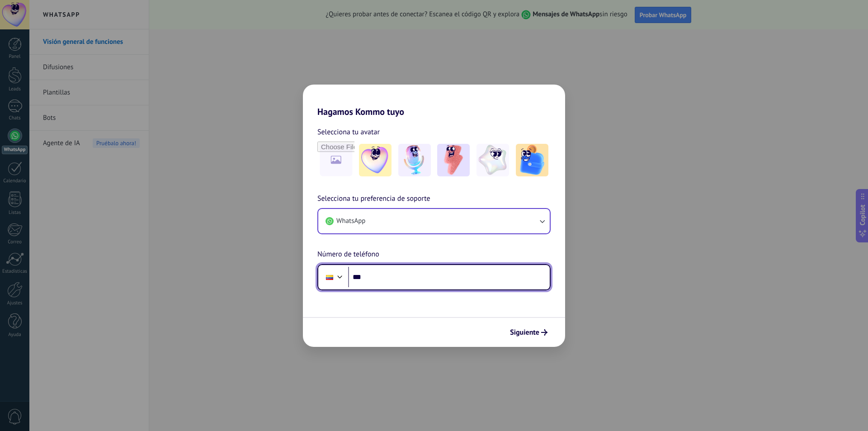 Image resolution: width=868 pixels, height=431 pixels. Describe the element at coordinates (374, 199) in the screenshot. I see `span: Selecciona tu preferencia de soporte` at that location.